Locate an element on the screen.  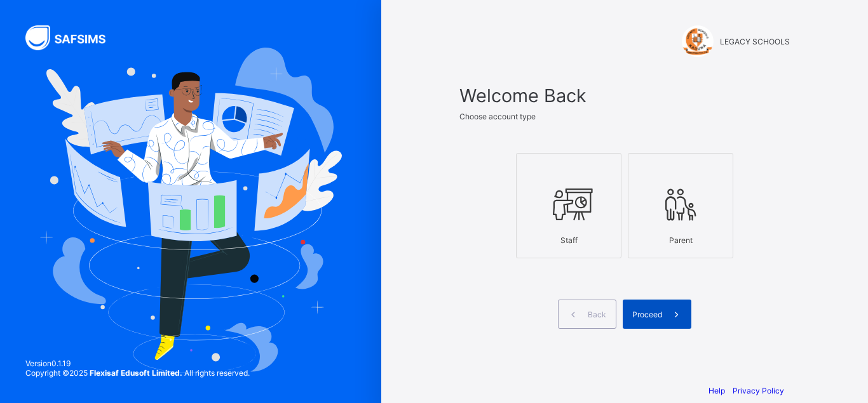
img: Hero Image is located at coordinates (190, 210).